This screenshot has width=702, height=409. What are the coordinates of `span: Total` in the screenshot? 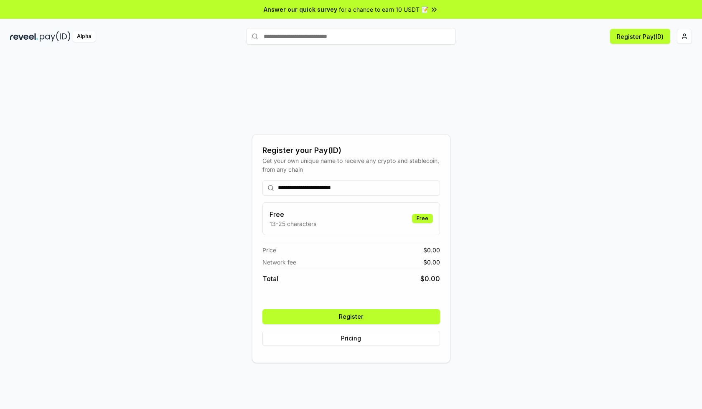 It's located at (270, 279).